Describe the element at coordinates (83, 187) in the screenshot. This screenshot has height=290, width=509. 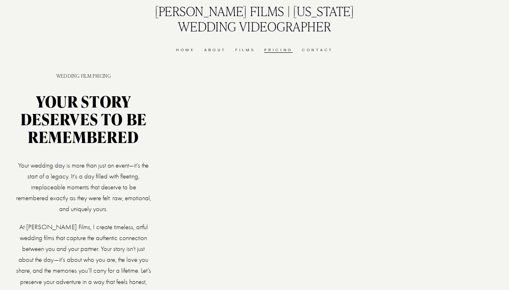
I see `p: Your wedding day is more than just an event—it’s the start of a legacy. It’s a day filled with fl...` at that location.